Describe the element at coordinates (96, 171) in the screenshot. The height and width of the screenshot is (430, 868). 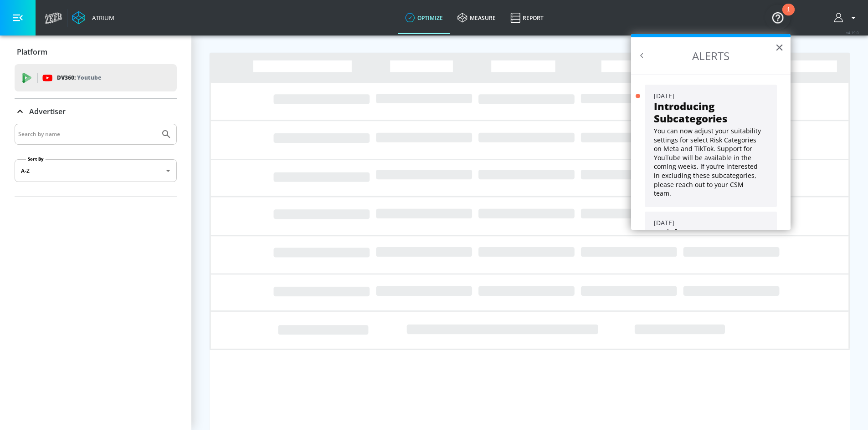
I see `div: A-Z` at that location.